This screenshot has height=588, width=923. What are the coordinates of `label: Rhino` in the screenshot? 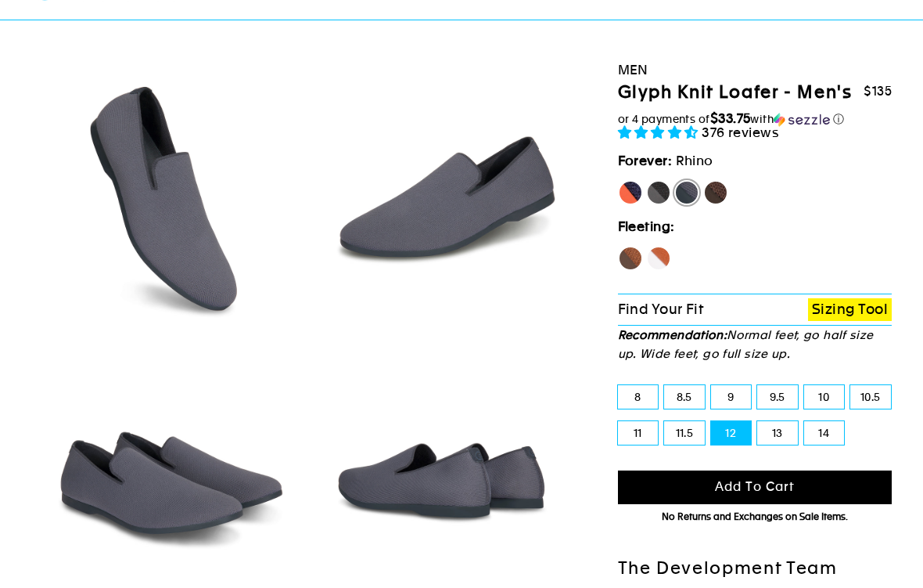 It's located at (686, 192).